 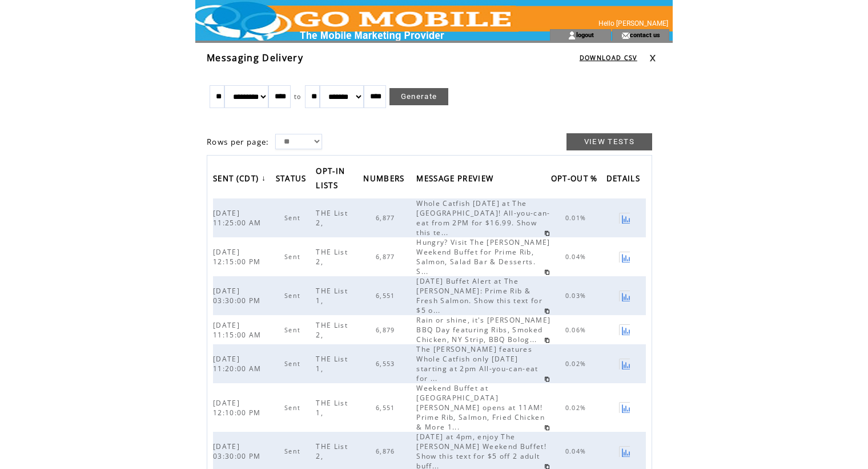 I want to click on span: 6,876, so click(x=386, y=451).